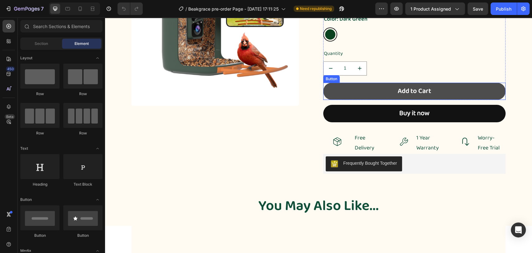  What do you see at coordinates (259, 146) in the screenshot?
I see `button: Frequently Bought Together` at bounding box center [259, 146].